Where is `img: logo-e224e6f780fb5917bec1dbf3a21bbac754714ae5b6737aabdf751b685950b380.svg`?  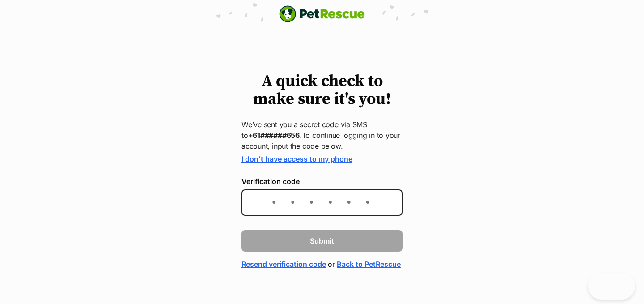 img: logo-e224e6f780fb5917bec1dbf3a21bbac754714ae5b6737aabdf751b685950b380.svg is located at coordinates (322, 14).